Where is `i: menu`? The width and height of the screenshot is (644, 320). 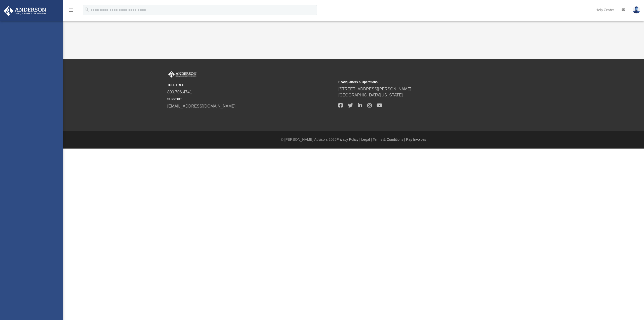 i: menu is located at coordinates (71, 10).